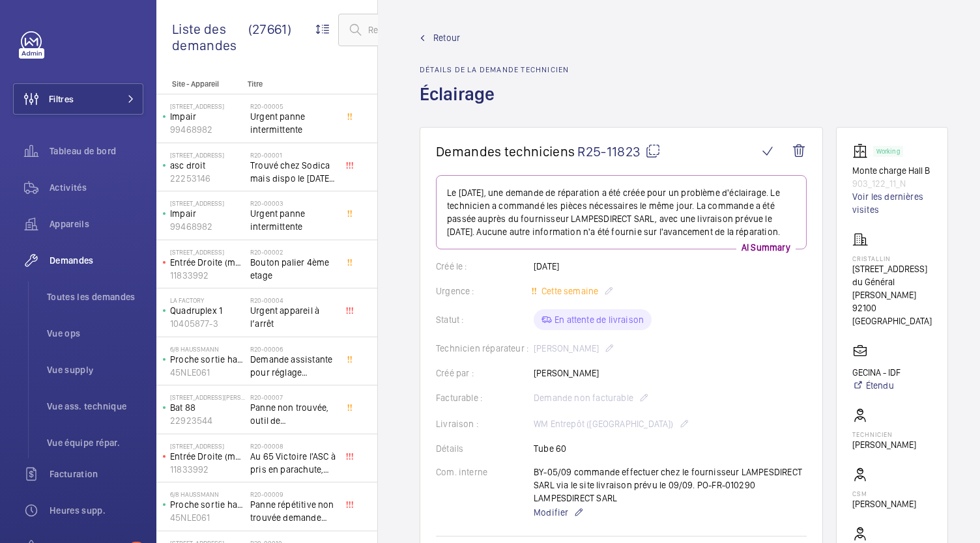  I want to click on p: 22253146, so click(208, 179).